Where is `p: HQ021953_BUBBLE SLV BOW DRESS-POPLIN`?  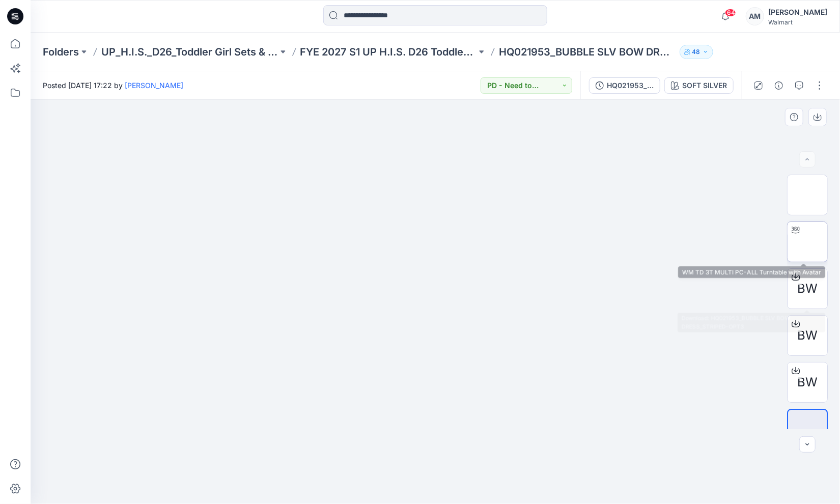
p: HQ021953_BUBBLE SLV BOW DRESS-POPLIN is located at coordinates (587, 51).